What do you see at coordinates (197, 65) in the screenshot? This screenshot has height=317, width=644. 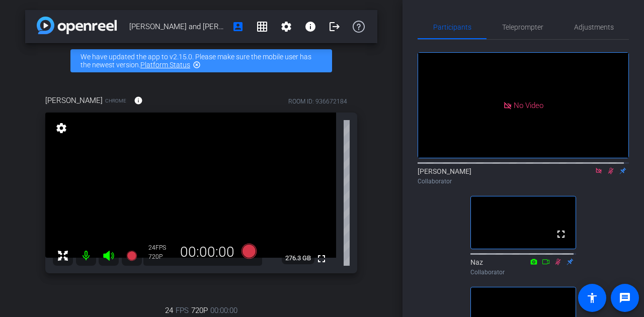 I see `mat-icon: highlight_off` at bounding box center [197, 65].